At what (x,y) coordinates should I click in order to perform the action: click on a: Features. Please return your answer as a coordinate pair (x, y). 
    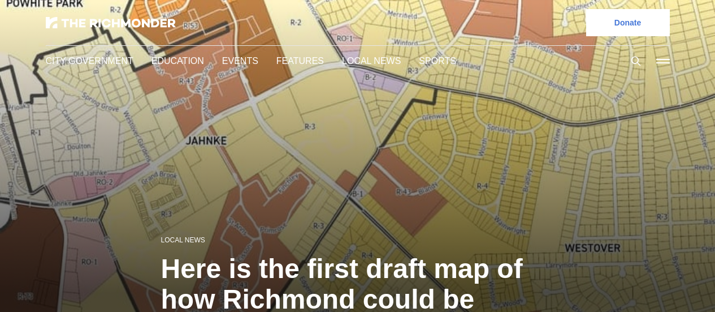
    Looking at the image, I should click on (300, 60).